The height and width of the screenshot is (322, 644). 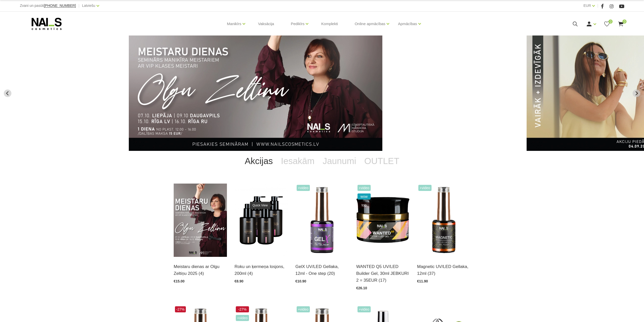 I want to click on img: BAROJOŠS roku un ķermeņa LOSJONSBALI COCONUT barojošs roku un ķermeņa losjons paredzēts jebkura t..., so click(x=261, y=220).